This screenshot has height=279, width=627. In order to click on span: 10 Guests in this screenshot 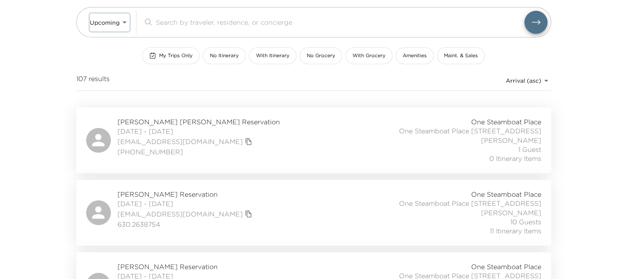, I will do `click(525, 222)`.